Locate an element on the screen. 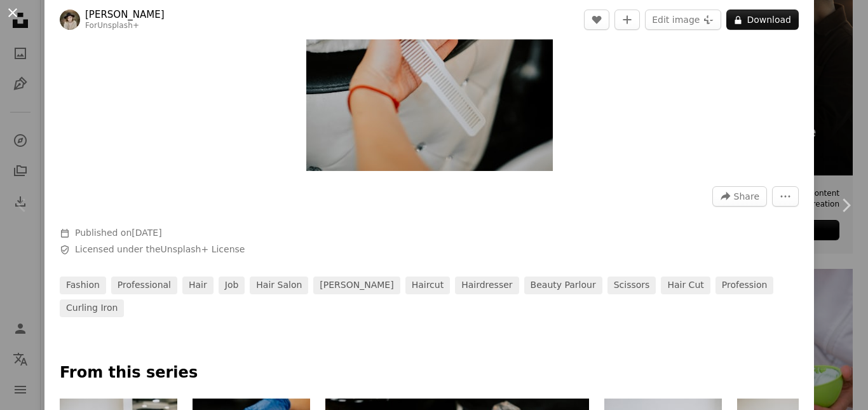 The width and height of the screenshot is (868, 410). a: Unsplash+ License is located at coordinates (203, 249).